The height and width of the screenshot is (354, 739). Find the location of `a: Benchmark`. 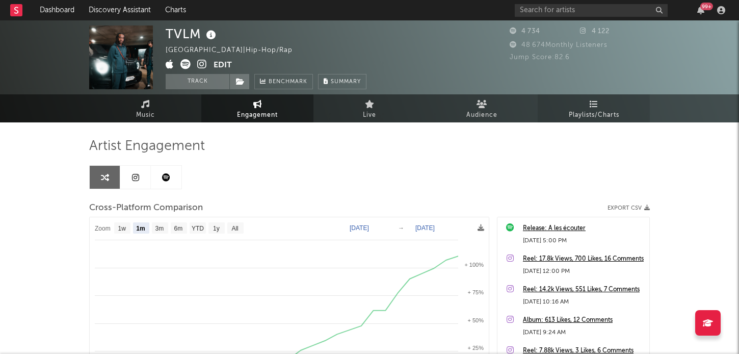

a: Benchmark is located at coordinates (283, 82).